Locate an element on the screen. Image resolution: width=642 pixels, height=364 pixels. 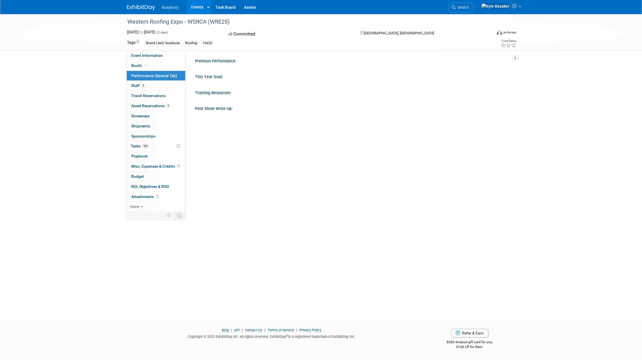
a: Budget is located at coordinates (156, 176).